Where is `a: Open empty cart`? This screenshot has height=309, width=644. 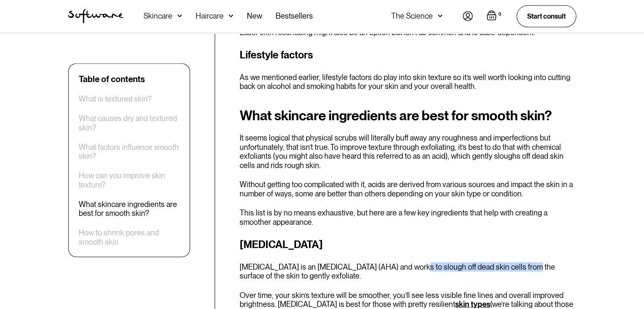 a: Open empty cart is located at coordinates (495, 17).